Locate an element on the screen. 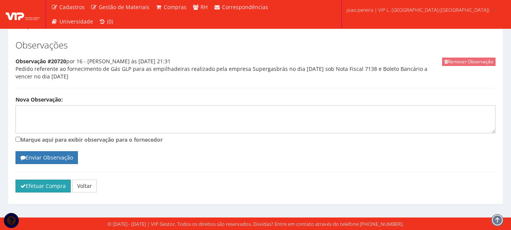  span: RH is located at coordinates (204, 7).